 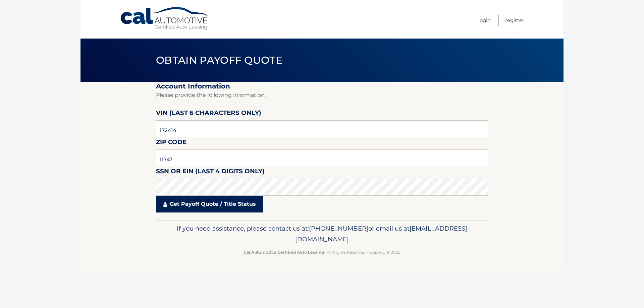 What do you see at coordinates (322, 252) in the screenshot?
I see `p: - All Rights Reserved - Copyright 2025` at bounding box center [322, 252].